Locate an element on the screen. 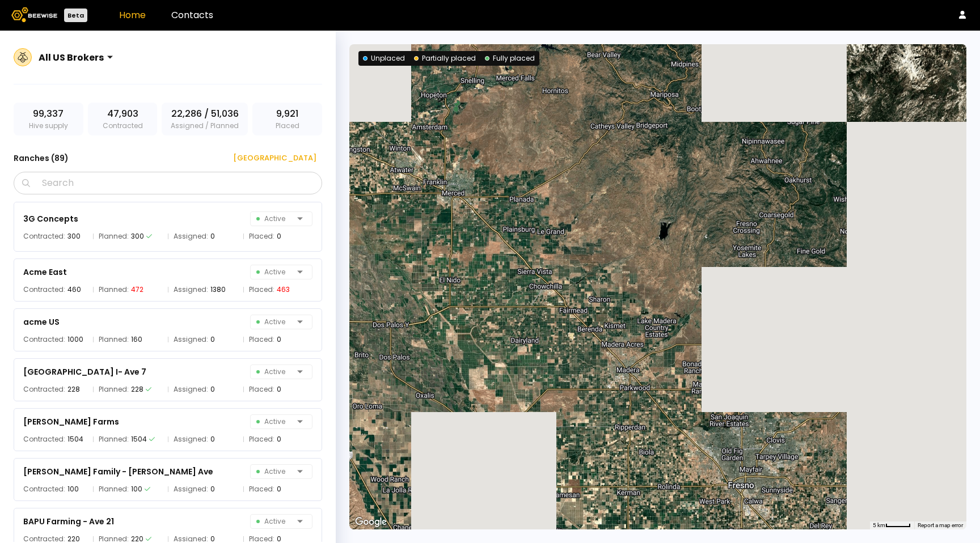 The width and height of the screenshot is (980, 543). div: 1000 is located at coordinates (76, 339).